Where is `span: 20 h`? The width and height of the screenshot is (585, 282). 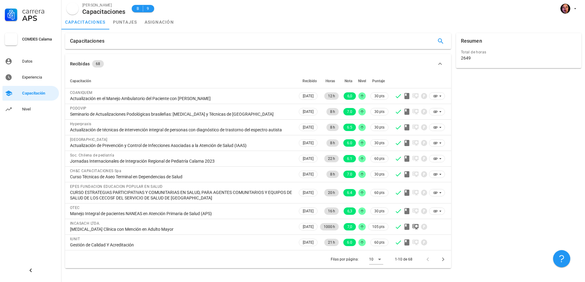 span: 20 h is located at coordinates (332, 193).